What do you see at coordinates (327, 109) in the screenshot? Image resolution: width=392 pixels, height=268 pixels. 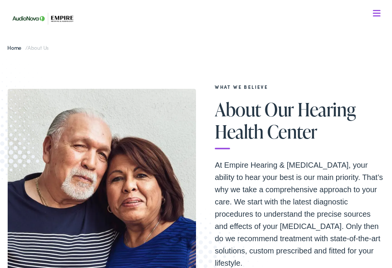 I see `span: Hearing` at bounding box center [327, 109].